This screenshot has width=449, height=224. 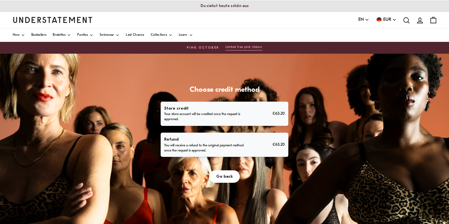 I want to click on span: Bralettes, so click(x=59, y=35).